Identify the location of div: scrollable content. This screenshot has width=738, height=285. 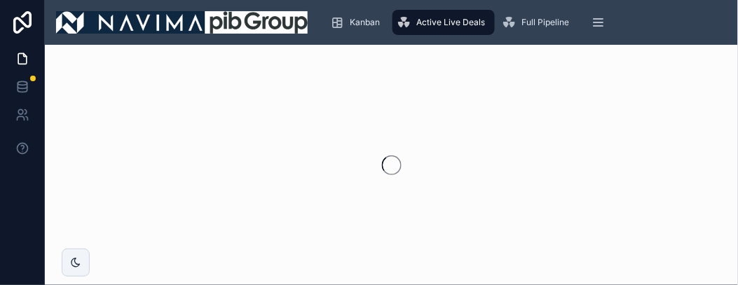
(523, 22).